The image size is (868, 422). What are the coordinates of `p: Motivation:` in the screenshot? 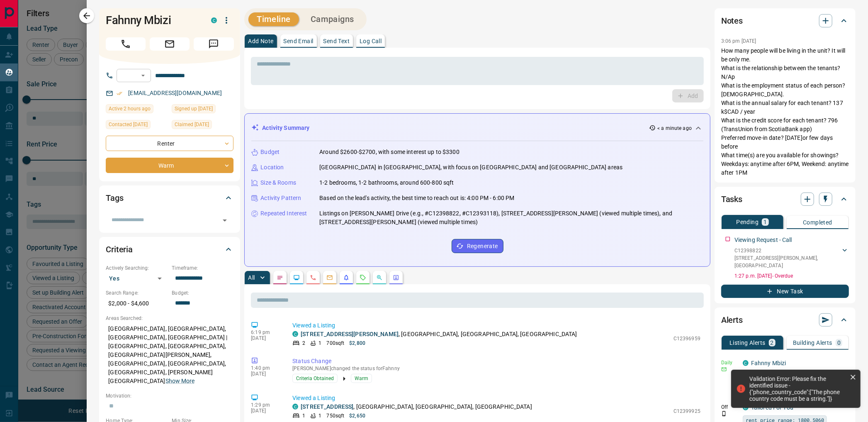 It's located at (170, 396).